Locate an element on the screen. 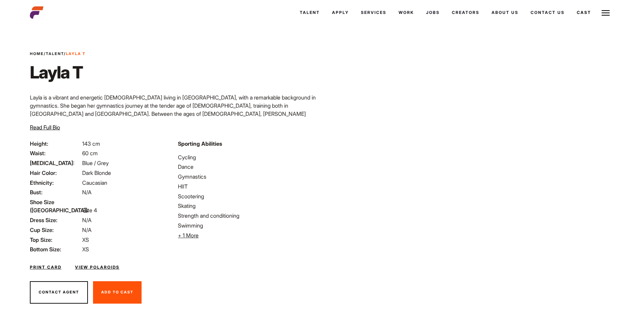  a: Cast is located at coordinates (584, 13).